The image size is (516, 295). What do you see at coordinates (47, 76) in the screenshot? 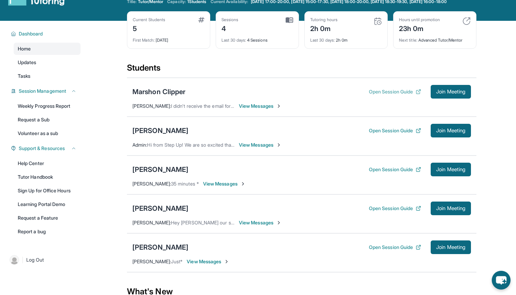
I see `a: Tasks` at bounding box center [47, 76].